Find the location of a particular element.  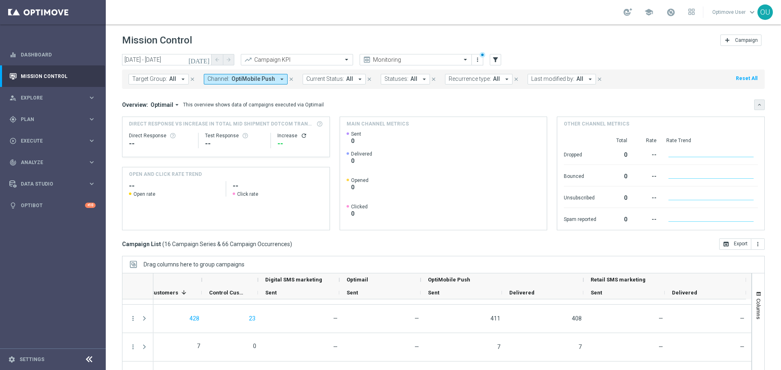

div: Dropped is located at coordinates (580, 154).